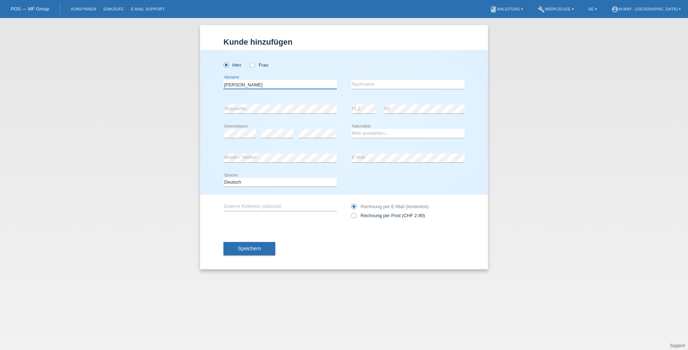 The height and width of the screenshot is (350, 688). Describe the element at coordinates (259, 65) in the screenshot. I see `label: Frau` at that location.